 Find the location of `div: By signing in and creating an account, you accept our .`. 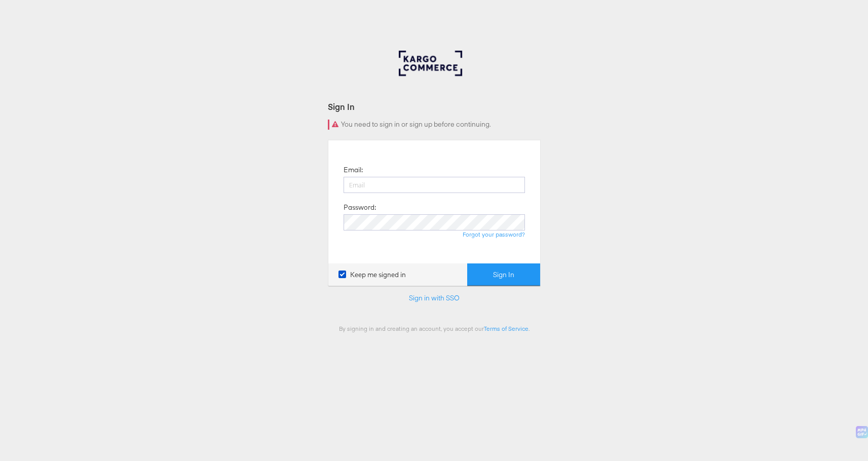

div: By signing in and creating an account, you accept our . is located at coordinates (434, 329).